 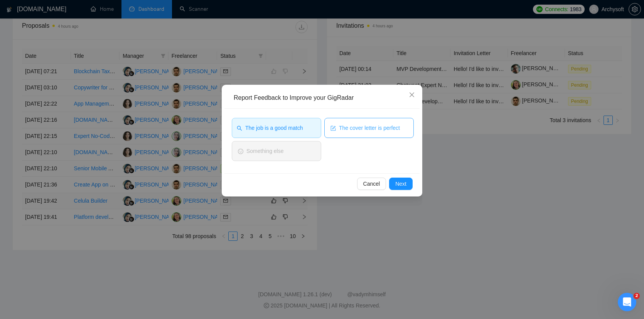 What do you see at coordinates (372, 184) in the screenshot?
I see `span: Cancel` at bounding box center [372, 184].